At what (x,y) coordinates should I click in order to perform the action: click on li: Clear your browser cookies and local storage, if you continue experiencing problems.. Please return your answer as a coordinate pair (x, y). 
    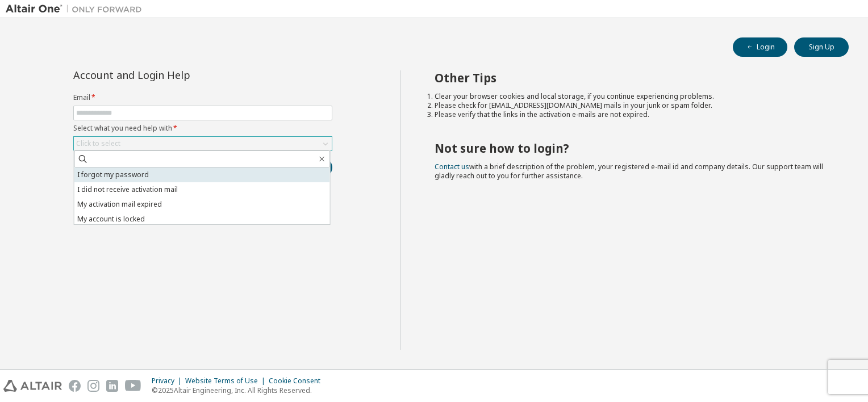
    Looking at the image, I should click on (632, 97).